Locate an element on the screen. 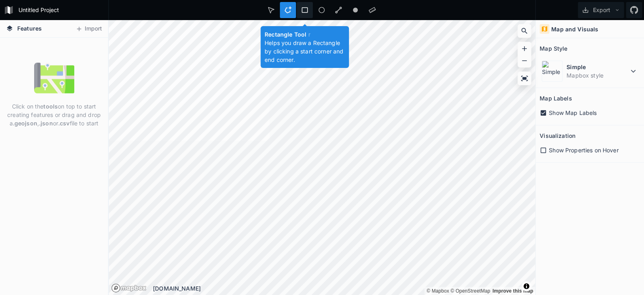 This screenshot has width=644, height=295. button: Toggle attribution is located at coordinates (527, 287).